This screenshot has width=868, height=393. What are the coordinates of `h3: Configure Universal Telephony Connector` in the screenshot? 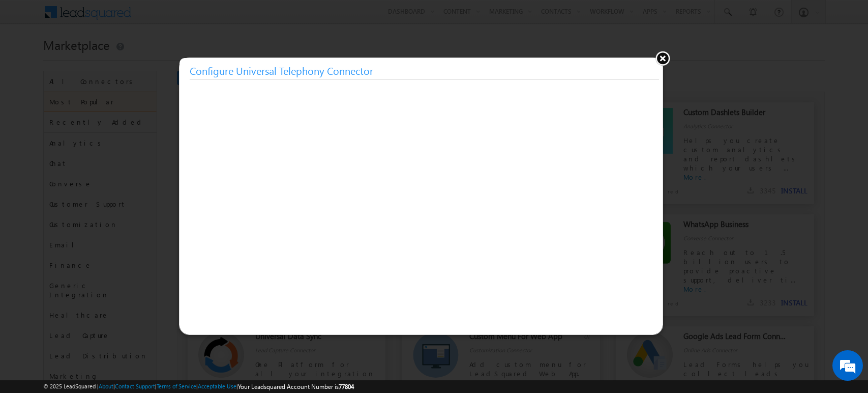 It's located at (424, 71).